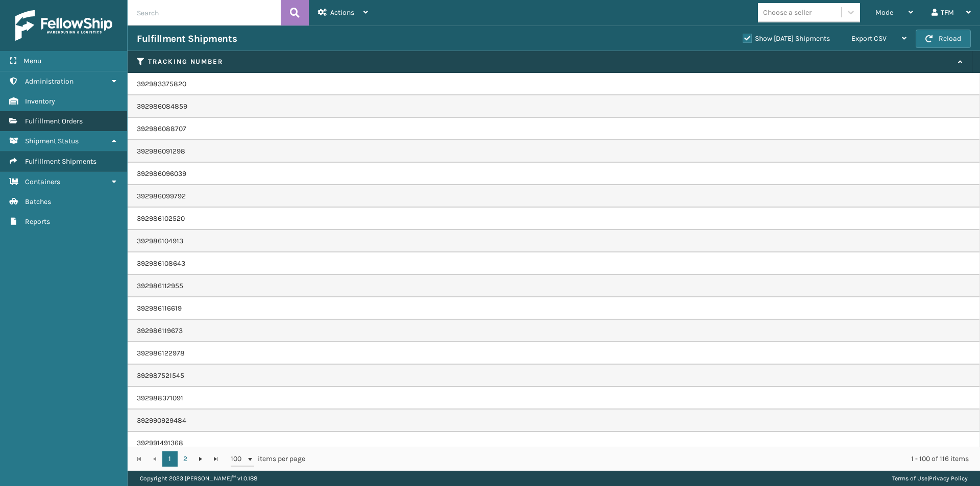 This screenshot has height=486, width=980. I want to click on td: 392987521545, so click(554, 376).